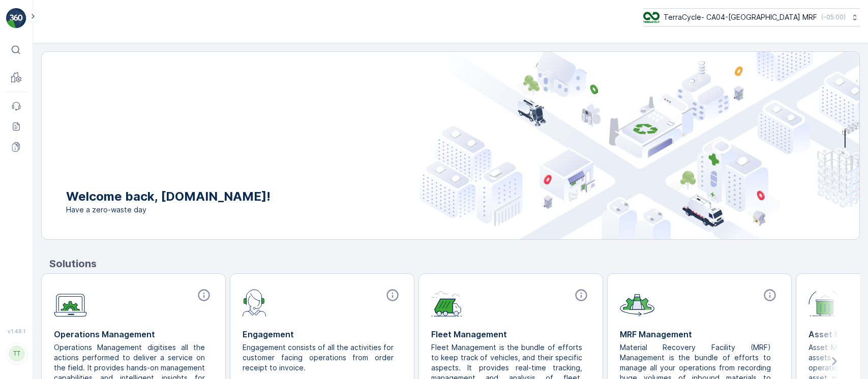  What do you see at coordinates (16, 353) in the screenshot?
I see `button: TT` at bounding box center [16, 353].